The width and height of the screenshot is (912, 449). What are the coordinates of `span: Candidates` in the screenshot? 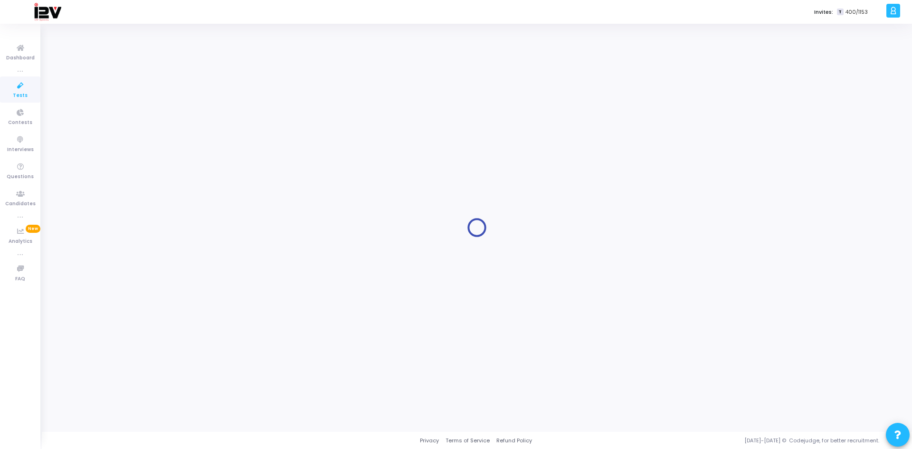 It's located at (20, 204).